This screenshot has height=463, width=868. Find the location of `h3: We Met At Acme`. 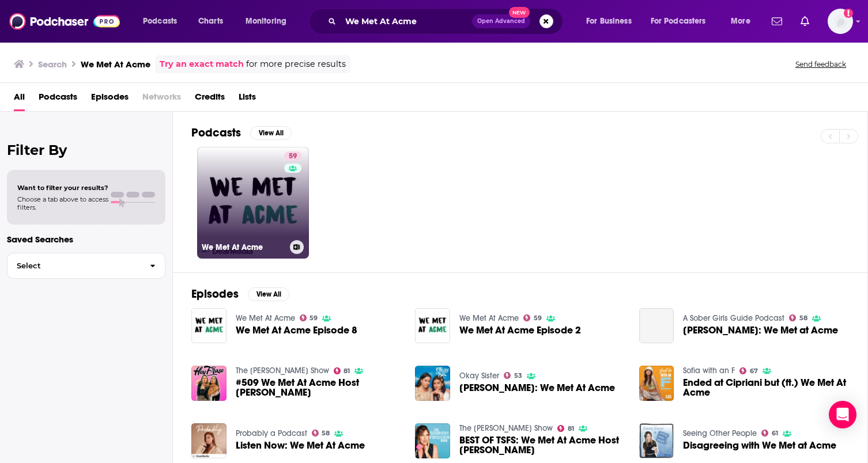

h3: We Met At Acme is located at coordinates (244, 247).